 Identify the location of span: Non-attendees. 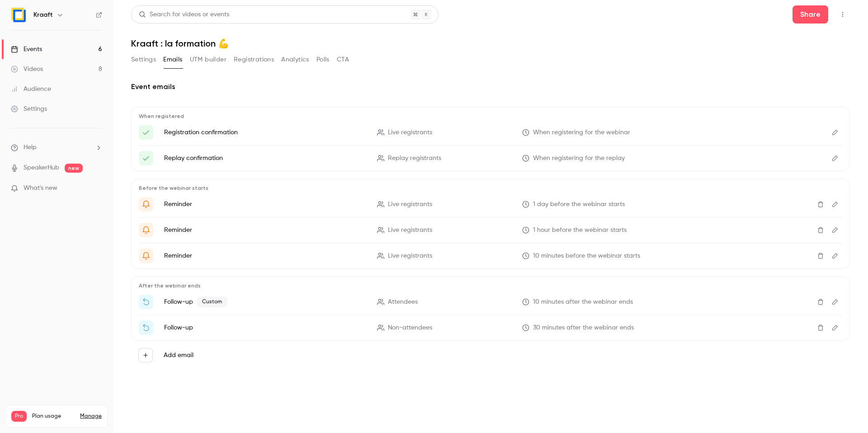
(410, 328).